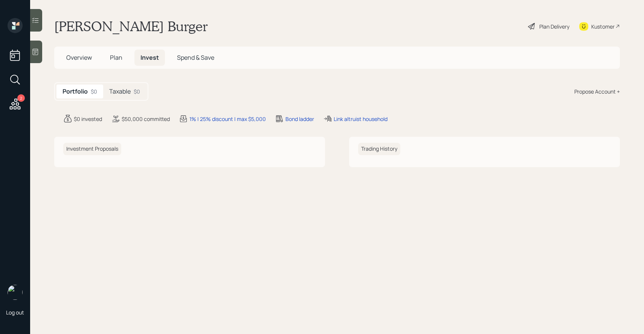 This screenshot has width=644, height=334. What do you see at coordinates (79, 57) in the screenshot?
I see `span: Overview` at bounding box center [79, 57].